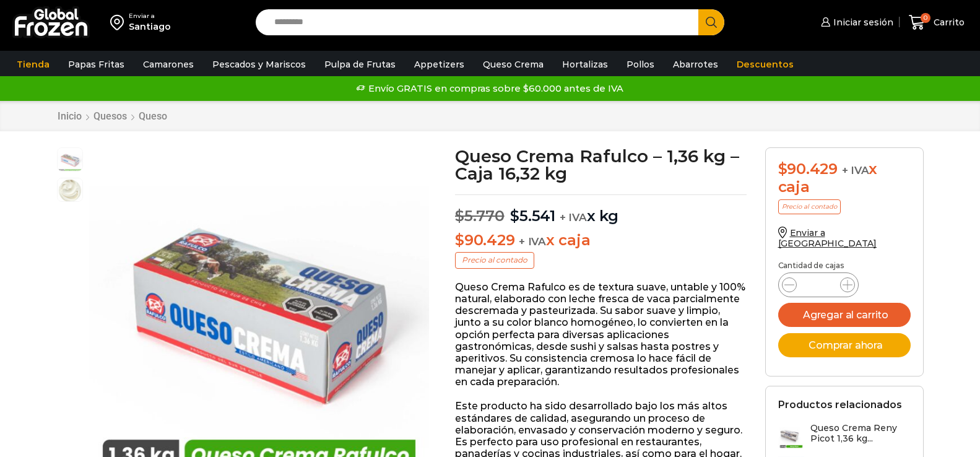 The image size is (980, 457). What do you see at coordinates (600, 210) in the screenshot?
I see `p: x kg` at bounding box center [600, 210].